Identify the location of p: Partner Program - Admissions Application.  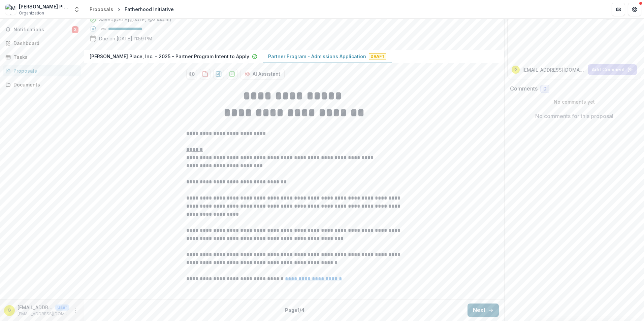
(317, 56).